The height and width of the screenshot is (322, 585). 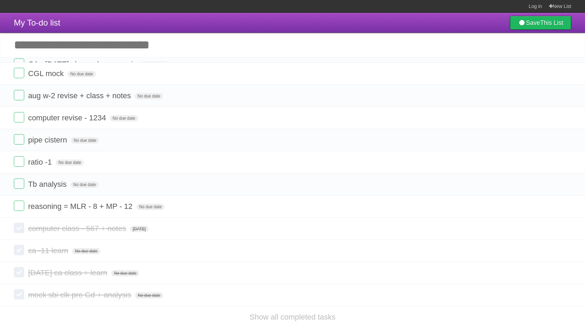 I want to click on span: mock sbi clk pre Gd + analysis, so click(x=80, y=295).